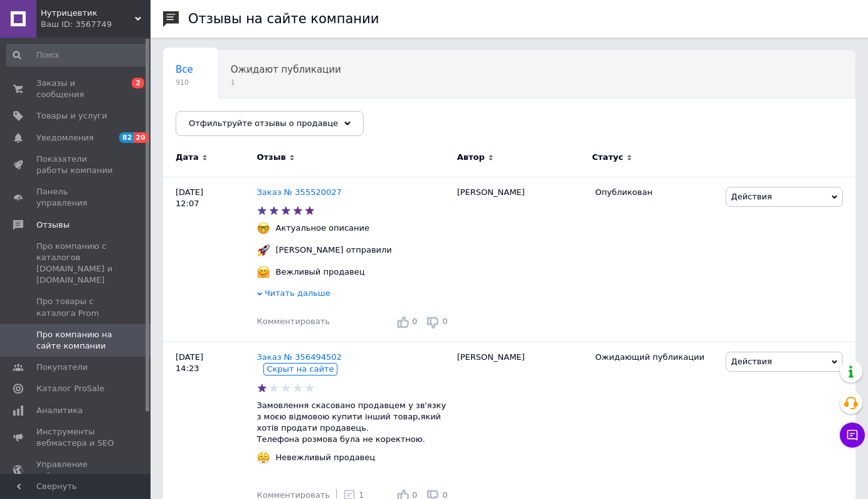  What do you see at coordinates (656, 192) in the screenshot?
I see `div: Опубликован` at bounding box center [656, 192].